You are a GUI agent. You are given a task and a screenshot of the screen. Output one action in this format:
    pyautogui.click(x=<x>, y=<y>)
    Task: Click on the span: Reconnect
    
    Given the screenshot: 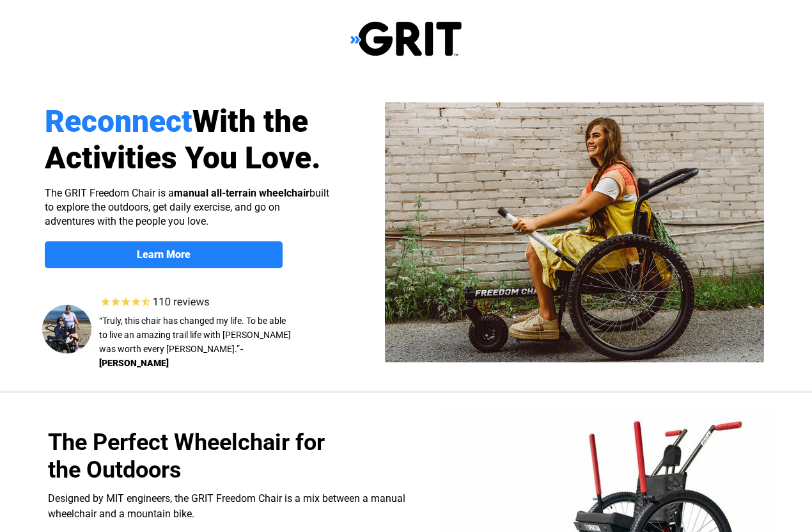 What is the action you would take?
    pyautogui.click(x=118, y=121)
    